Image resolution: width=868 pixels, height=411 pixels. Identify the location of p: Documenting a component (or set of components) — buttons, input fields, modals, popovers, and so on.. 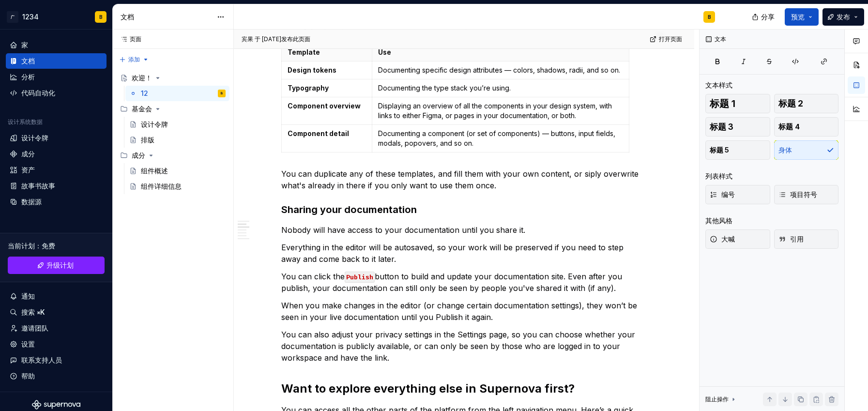
(501, 139).